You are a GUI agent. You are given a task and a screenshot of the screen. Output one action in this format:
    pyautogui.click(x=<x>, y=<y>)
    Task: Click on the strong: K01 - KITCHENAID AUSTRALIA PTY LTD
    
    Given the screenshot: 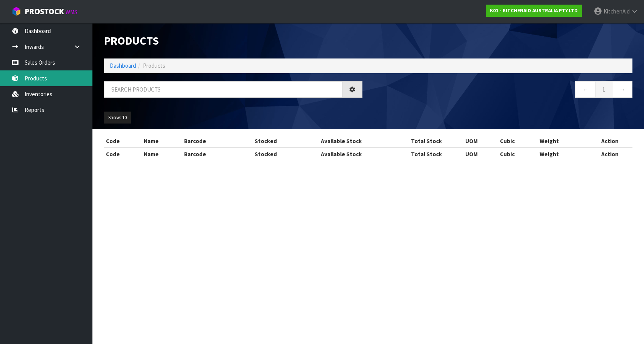 What is the action you would take?
    pyautogui.click(x=534, y=11)
    